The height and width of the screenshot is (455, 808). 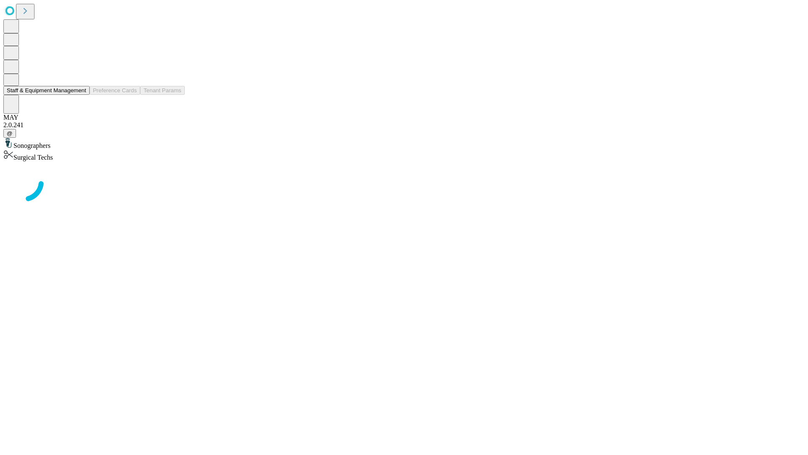 I want to click on button: Staff & Equipment Management, so click(x=46, y=90).